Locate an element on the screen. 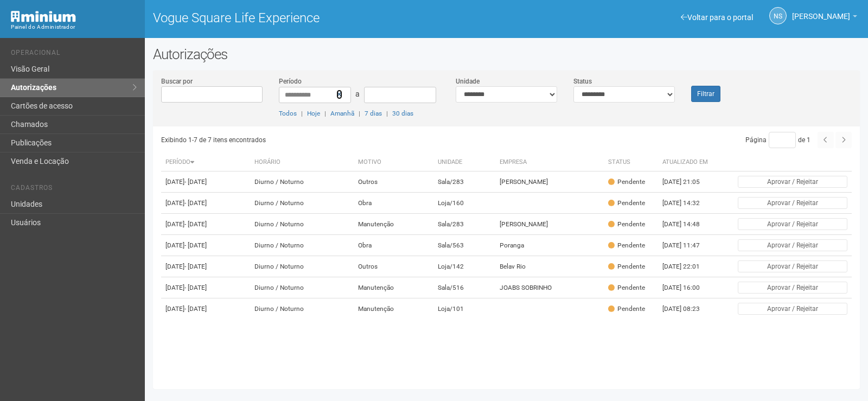 This screenshot has width=868, height=401. th: Horário is located at coordinates (302, 163).